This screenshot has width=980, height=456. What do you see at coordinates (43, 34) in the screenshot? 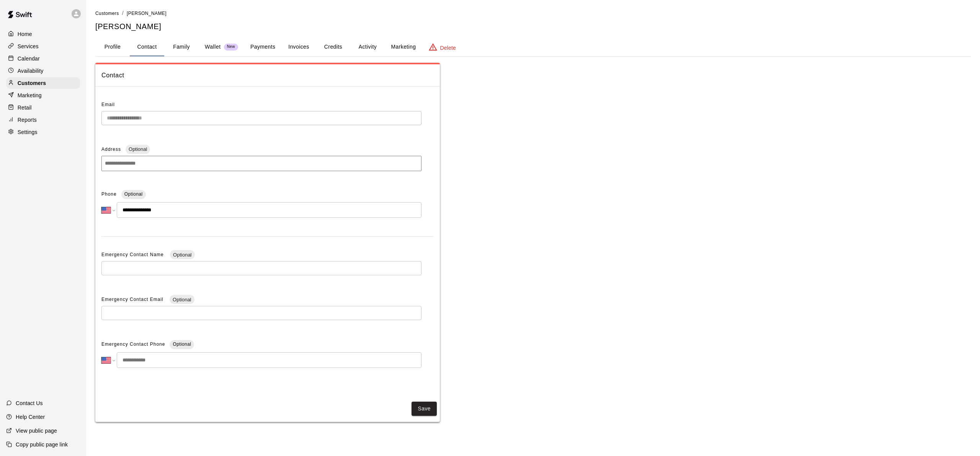
I see `a: Home` at bounding box center [43, 34].